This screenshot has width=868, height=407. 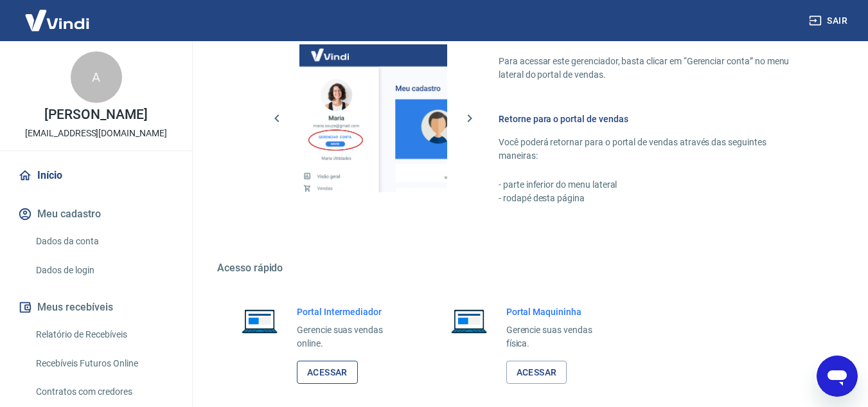 What do you see at coordinates (652, 149) in the screenshot?
I see `p: Você poderá retornar para o portal de vendas através das seguintes maneiras:` at bounding box center [652, 149].